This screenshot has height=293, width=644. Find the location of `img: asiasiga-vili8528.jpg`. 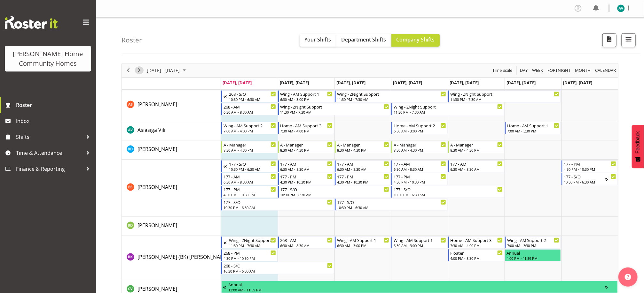

img: asiasiga-vili8528.jpg is located at coordinates (621, 8).